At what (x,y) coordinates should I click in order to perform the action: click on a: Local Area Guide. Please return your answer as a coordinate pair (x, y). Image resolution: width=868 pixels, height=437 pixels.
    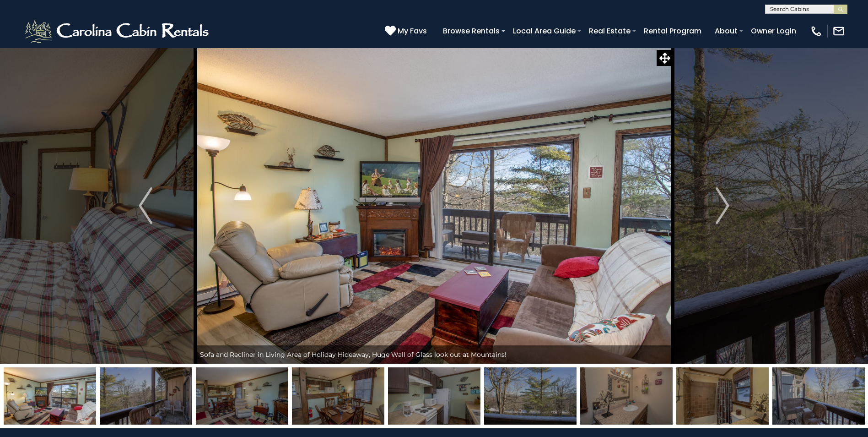
    Looking at the image, I should click on (544, 31).